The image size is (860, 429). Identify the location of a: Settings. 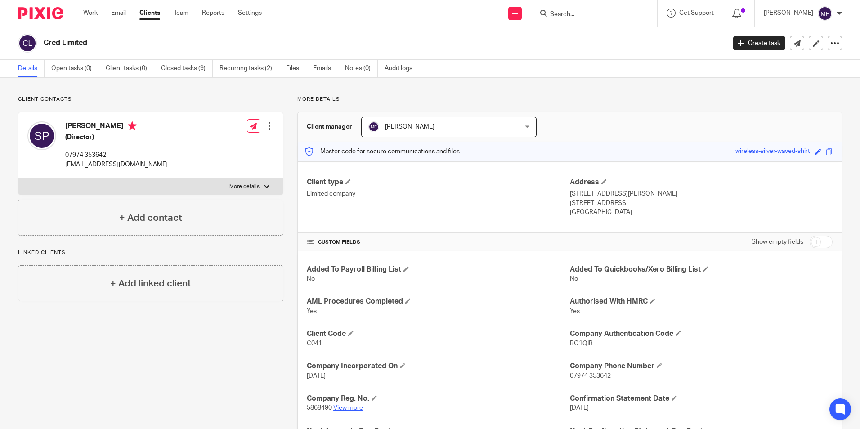
(250, 13).